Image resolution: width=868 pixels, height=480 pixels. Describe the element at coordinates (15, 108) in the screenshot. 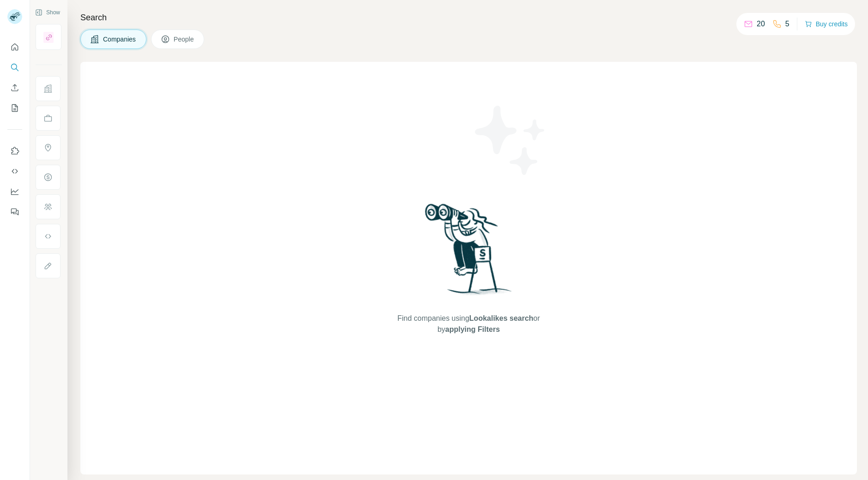

I see `button: My lists` at that location.